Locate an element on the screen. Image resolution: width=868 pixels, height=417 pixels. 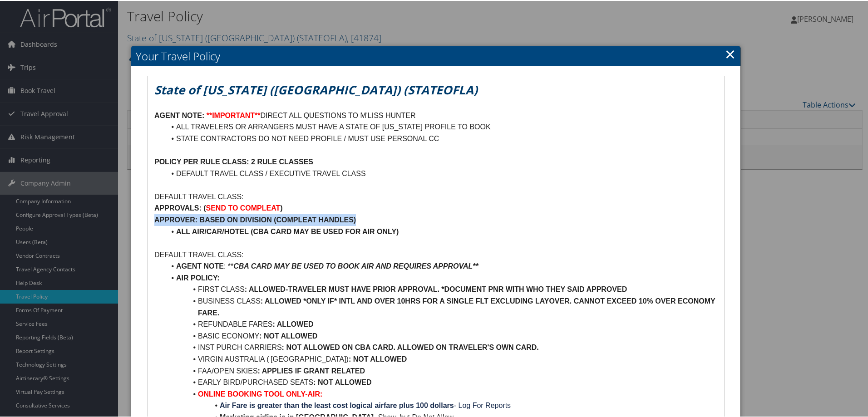
li: INST PURCH CARRIERS is located at coordinates (441, 346).